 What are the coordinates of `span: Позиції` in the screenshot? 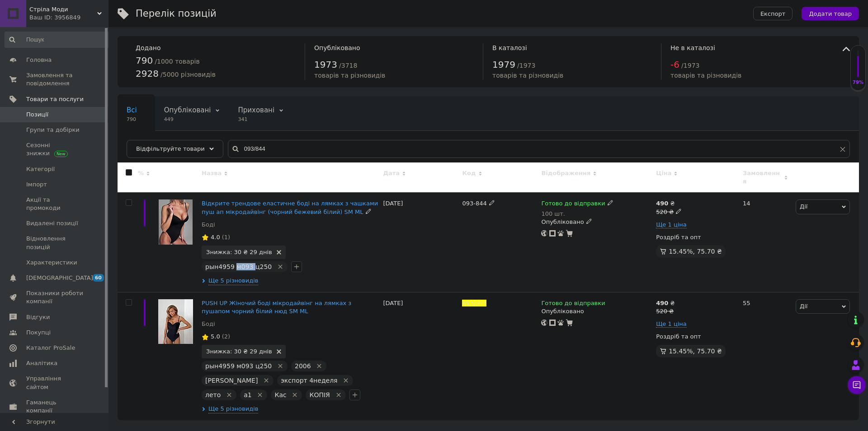 It's located at (37, 115).